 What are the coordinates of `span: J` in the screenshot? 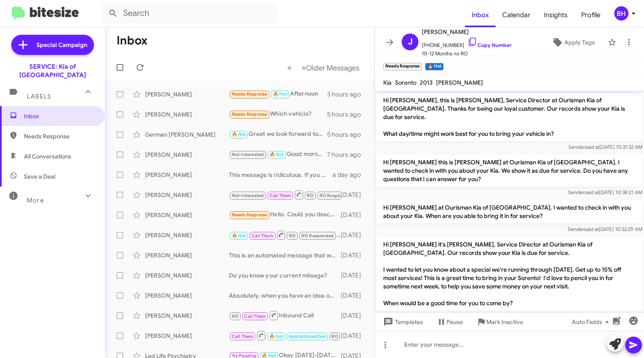 It's located at (410, 42).